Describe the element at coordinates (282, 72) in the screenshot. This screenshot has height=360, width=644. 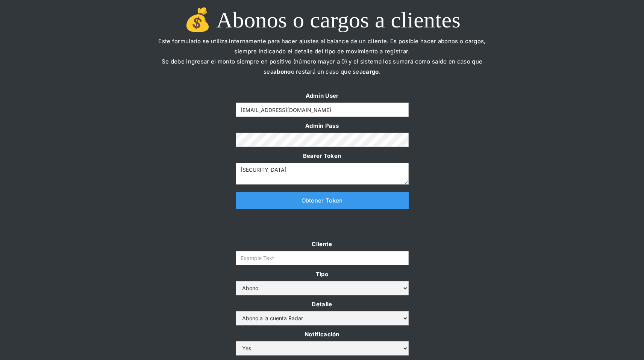
I see `strong: abono` at that location.